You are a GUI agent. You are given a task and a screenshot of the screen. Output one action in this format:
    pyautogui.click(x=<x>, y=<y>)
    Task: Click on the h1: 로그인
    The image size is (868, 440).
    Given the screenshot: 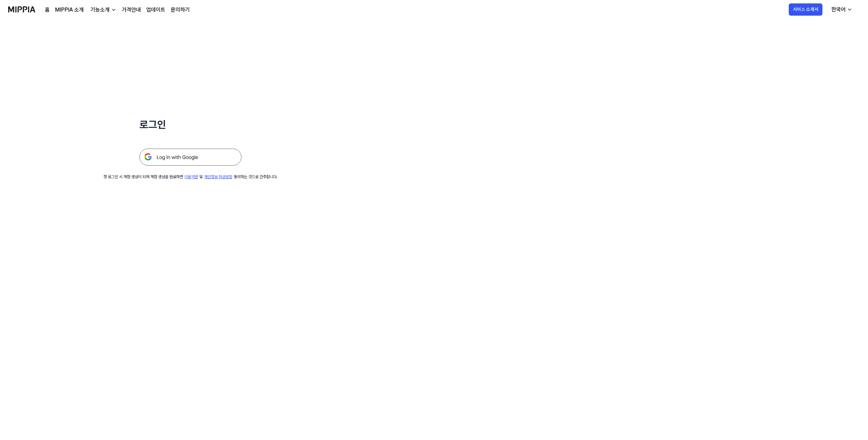 What is the action you would take?
    pyautogui.click(x=191, y=125)
    